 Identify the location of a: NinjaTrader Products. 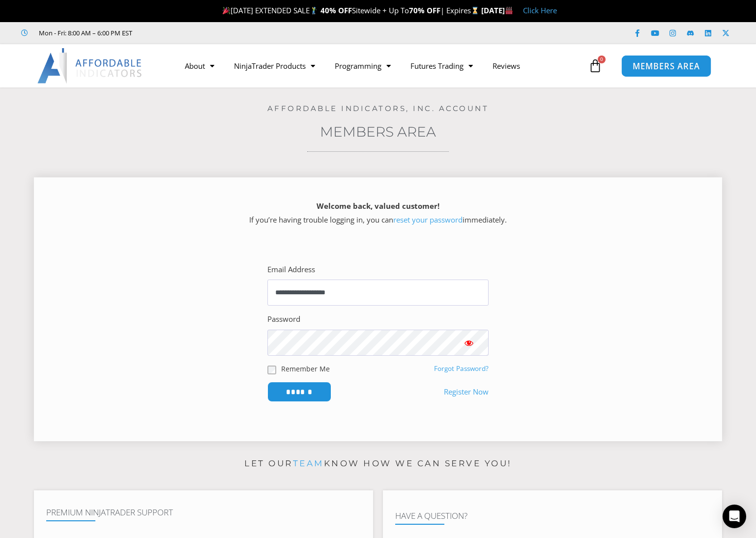
(274, 66).